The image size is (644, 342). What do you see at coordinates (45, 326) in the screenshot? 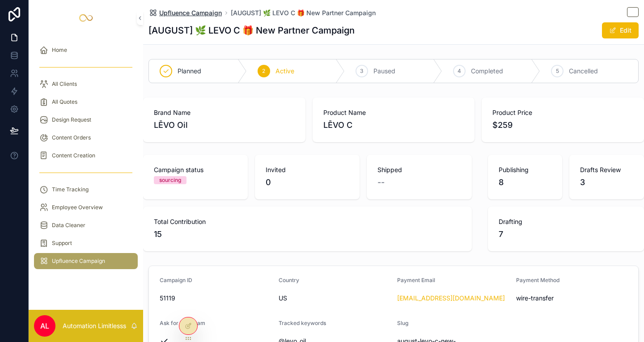
I see `span: AL` at bounding box center [45, 326].